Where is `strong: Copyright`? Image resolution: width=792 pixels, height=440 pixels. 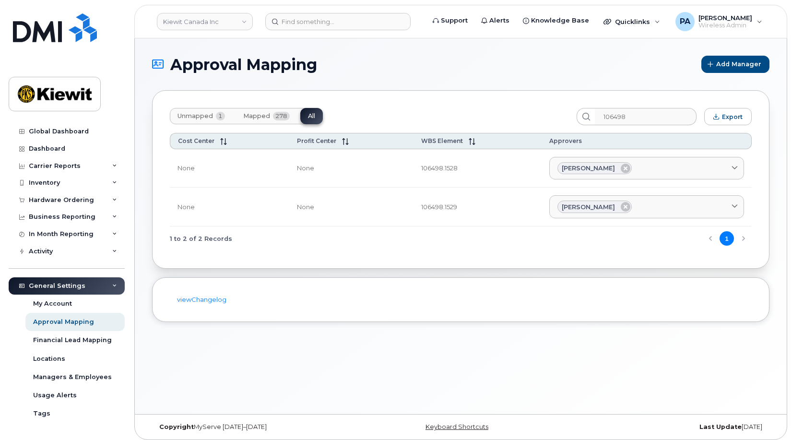 strong: Copyright is located at coordinates (176, 426).